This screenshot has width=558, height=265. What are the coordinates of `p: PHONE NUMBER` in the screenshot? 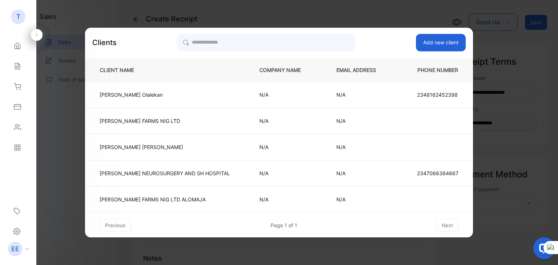 It's located at (436, 70).